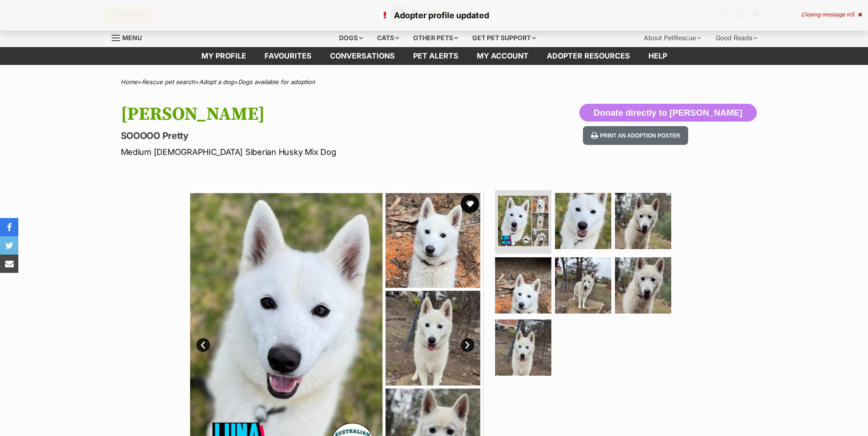 Image resolution: width=868 pixels, height=436 pixels. I want to click on span: 5, so click(852, 14).